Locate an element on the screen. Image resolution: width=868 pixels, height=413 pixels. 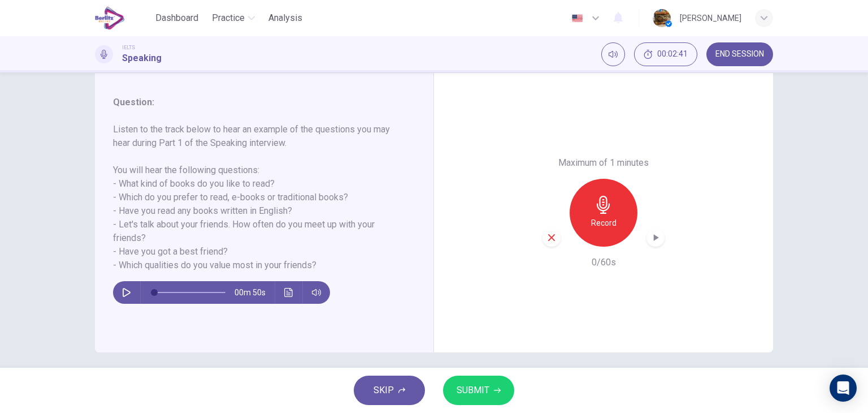
span: Dashboard is located at coordinates (177, 18).